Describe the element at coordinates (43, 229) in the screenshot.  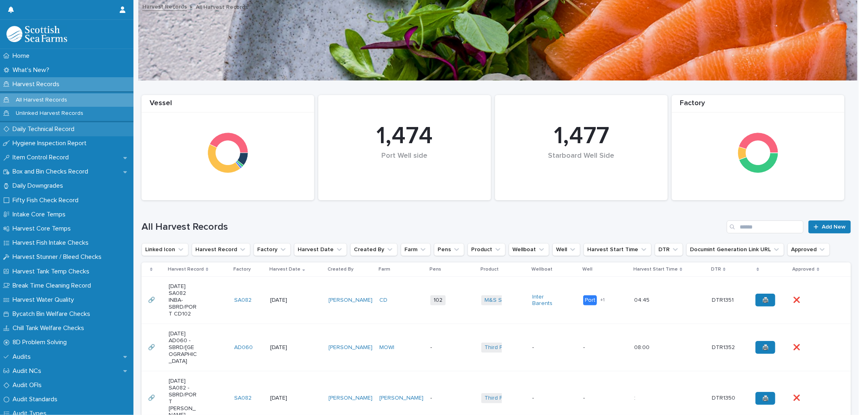
I see `p: Harvest Core Temps` at that location.